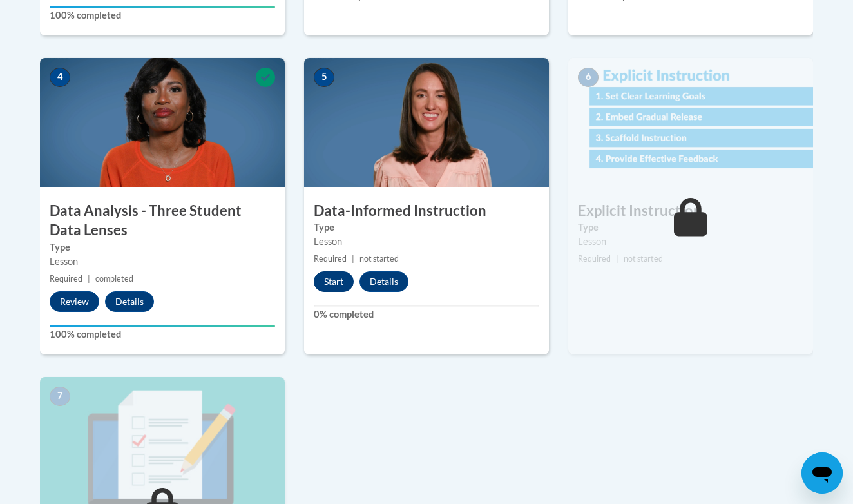 The width and height of the screenshot is (853, 504). What do you see at coordinates (426, 211) in the screenshot?
I see `h3: Data-Informed Instruction` at bounding box center [426, 211].